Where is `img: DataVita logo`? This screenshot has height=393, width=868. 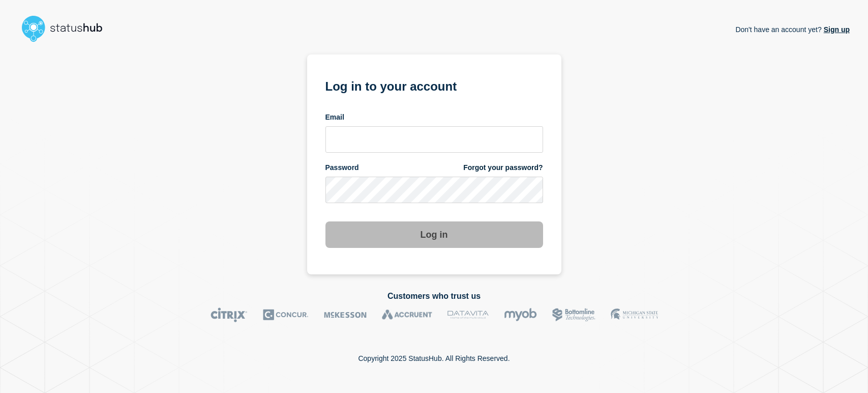
img: DataVita logo is located at coordinates (468, 314).